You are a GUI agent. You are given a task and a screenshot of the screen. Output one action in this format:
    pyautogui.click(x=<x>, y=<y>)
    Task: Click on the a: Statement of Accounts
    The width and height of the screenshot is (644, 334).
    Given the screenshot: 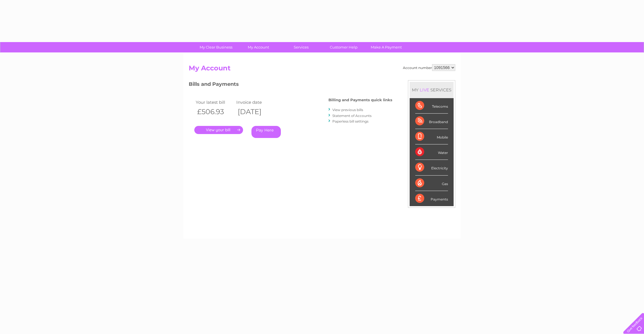 What is the action you would take?
    pyautogui.click(x=352, y=116)
    